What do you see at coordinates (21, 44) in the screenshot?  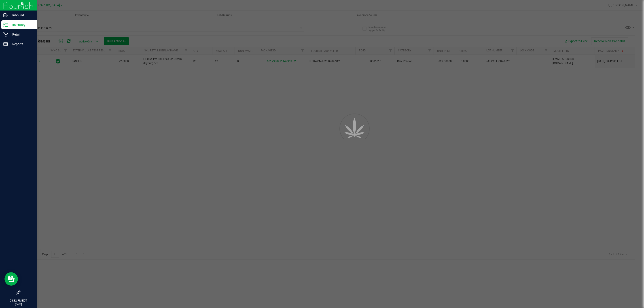 I see `p: Reports` at bounding box center [21, 44].